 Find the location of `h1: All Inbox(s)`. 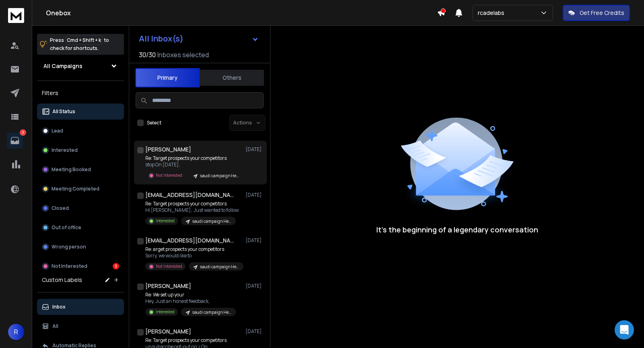

h1: All Inbox(s) is located at coordinates (161, 39).